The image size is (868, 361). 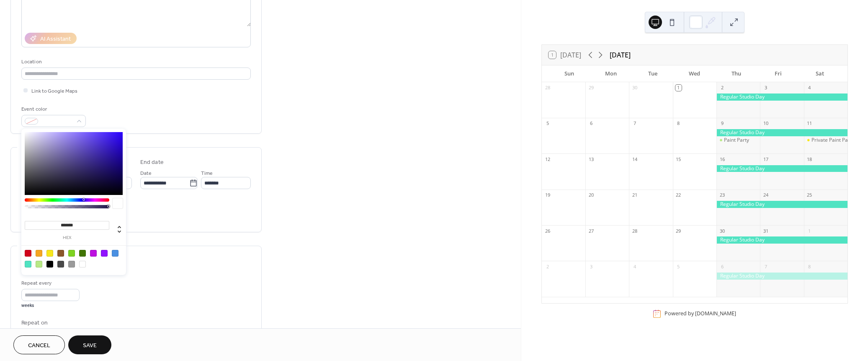 I want to click on div: #BD10E0, so click(x=93, y=253).